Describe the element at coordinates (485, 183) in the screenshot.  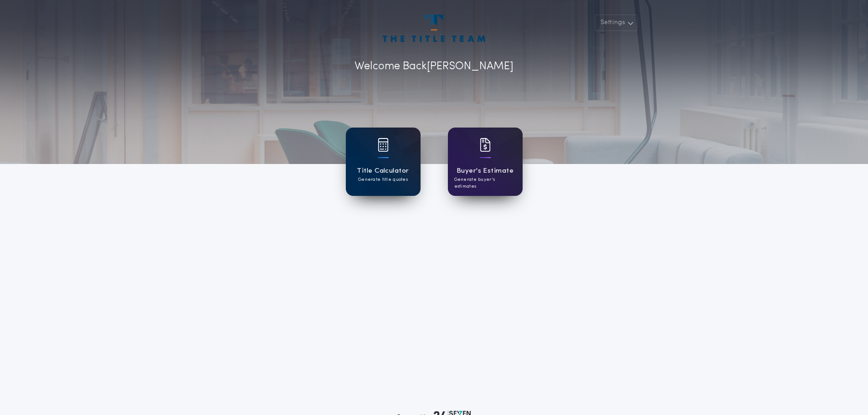
I see `p: Generate buyer's estimates` at that location.